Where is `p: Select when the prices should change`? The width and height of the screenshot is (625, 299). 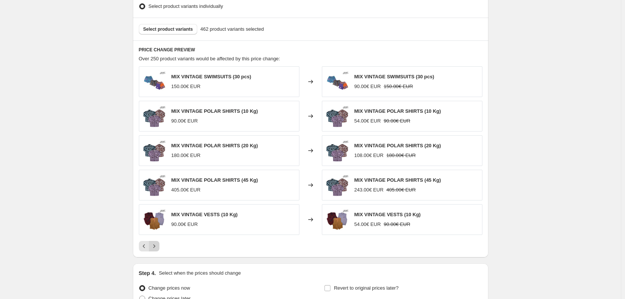
p: Select when the prices should change is located at coordinates (200, 273).